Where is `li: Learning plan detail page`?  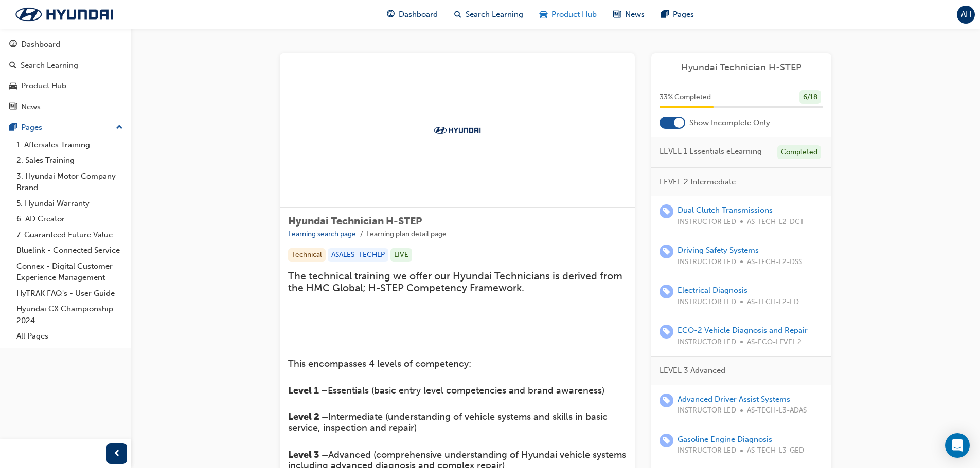
li: Learning plan detail page is located at coordinates (407, 234).